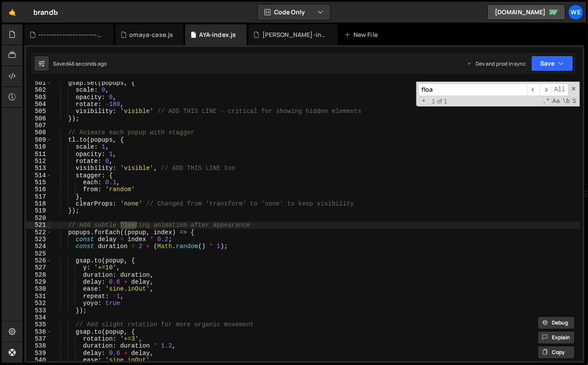 This screenshot has height=365, width=588. What do you see at coordinates (39, 239) in the screenshot?
I see `div: 523` at bounding box center [39, 239].